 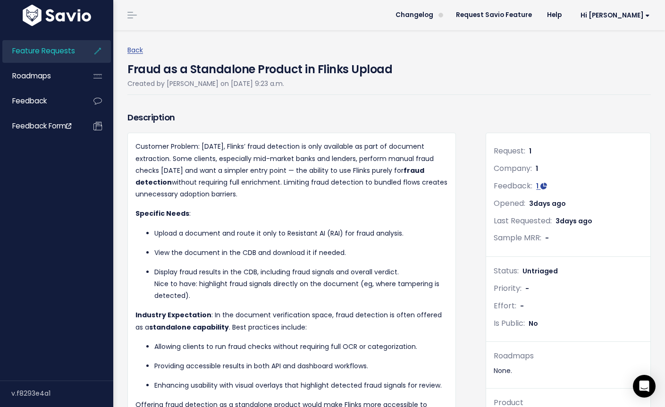 What do you see at coordinates (644, 386) in the screenshot?
I see `div: Open Intercom Messenger` at bounding box center [644, 386].